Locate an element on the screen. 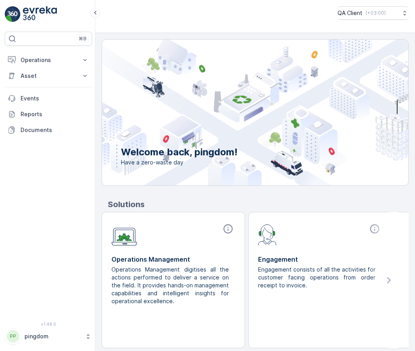 The image size is (415, 351). p: QA Client is located at coordinates (350, 13).